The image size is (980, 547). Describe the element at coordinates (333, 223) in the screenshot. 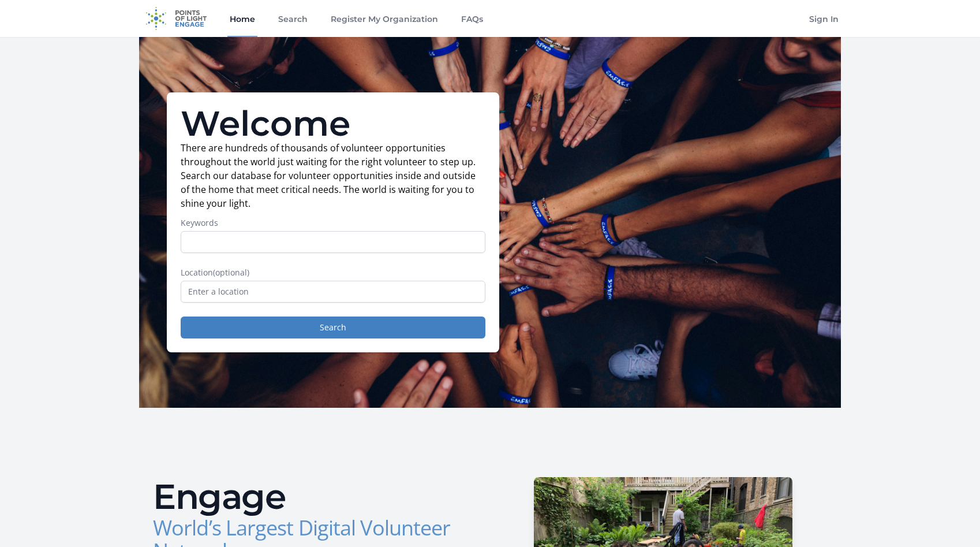

I see `label: Keywords` at that location.